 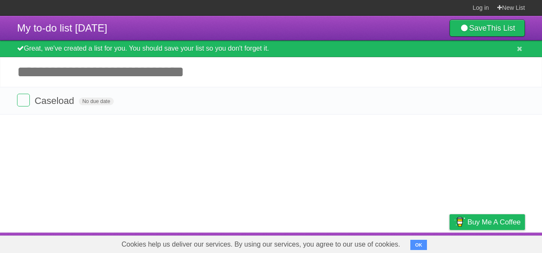 I want to click on img: Buy me a coffee, so click(x=459, y=222).